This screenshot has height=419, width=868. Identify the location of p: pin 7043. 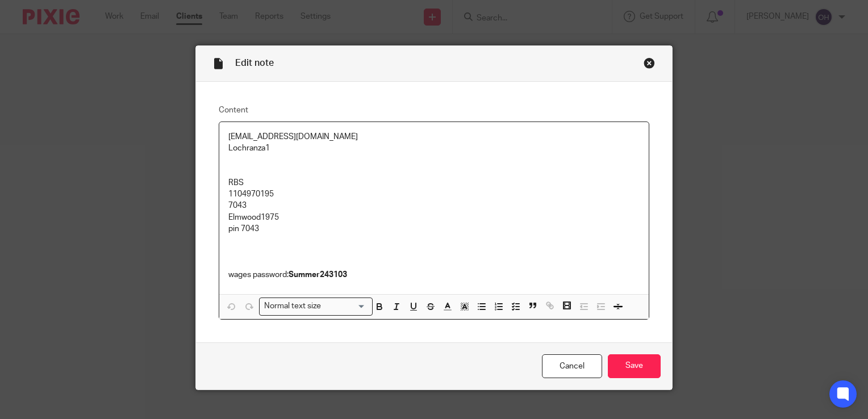
(434, 229).